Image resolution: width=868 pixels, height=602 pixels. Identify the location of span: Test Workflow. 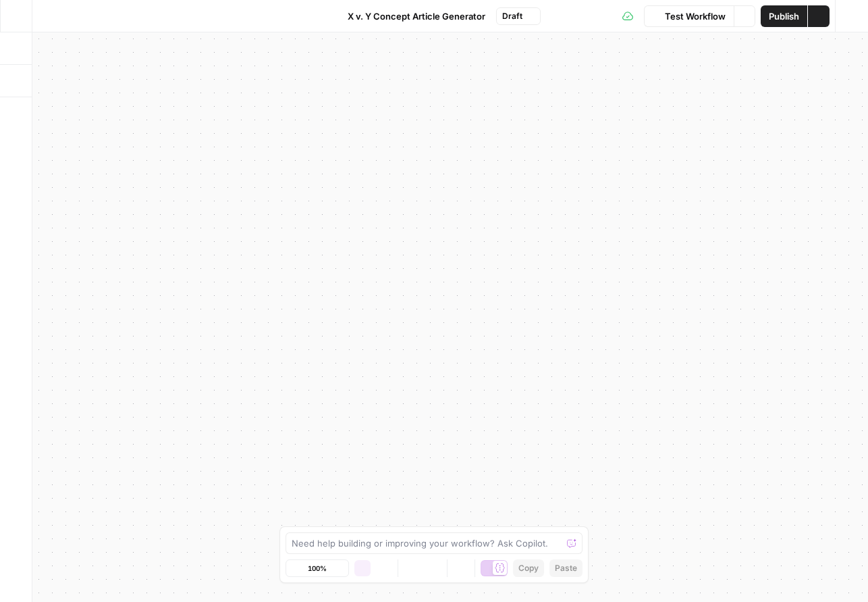
(695, 16).